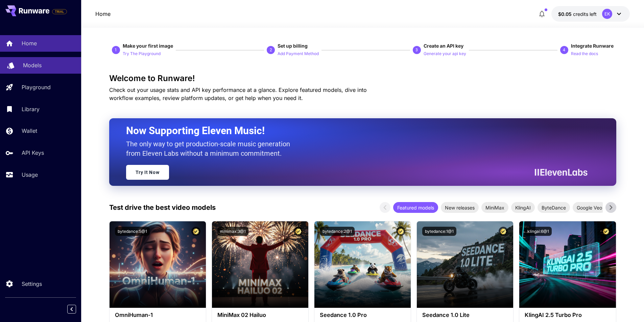 This screenshot has width=644, height=322. What do you see at coordinates (147, 173) in the screenshot?
I see `a: Try It Now` at bounding box center [147, 173].